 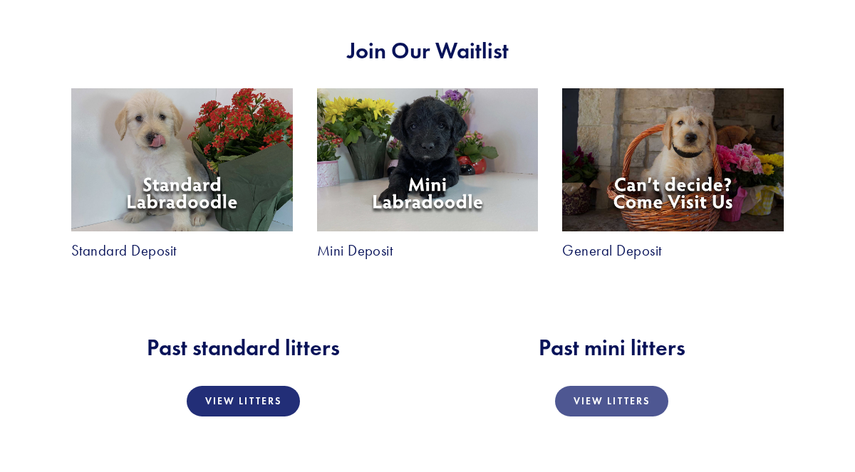 What do you see at coordinates (427, 160) in the screenshot?
I see `img: Mini Deposit` at bounding box center [427, 160].